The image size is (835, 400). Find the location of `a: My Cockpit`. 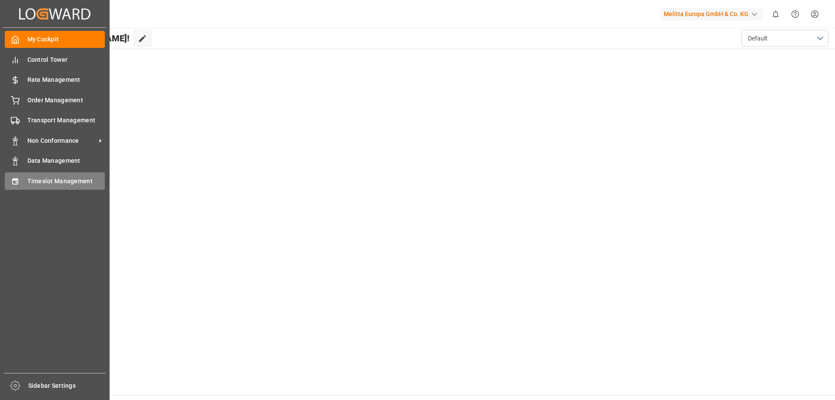

a: My Cockpit is located at coordinates (55, 39).